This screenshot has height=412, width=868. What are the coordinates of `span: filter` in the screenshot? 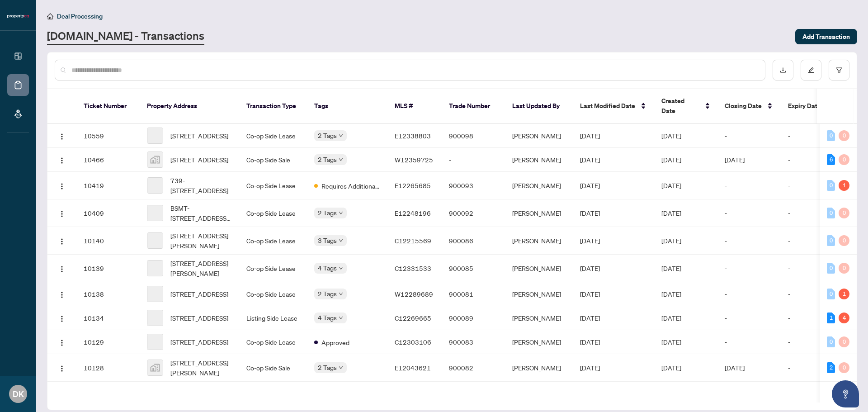 It's located at (839, 70).